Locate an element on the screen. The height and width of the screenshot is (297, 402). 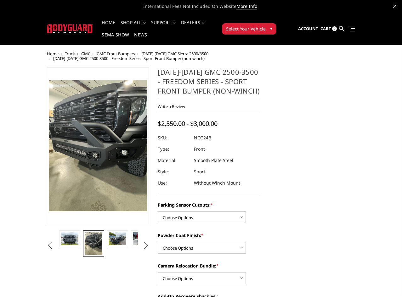
button: Select Your Vehicle is located at coordinates (249, 29).